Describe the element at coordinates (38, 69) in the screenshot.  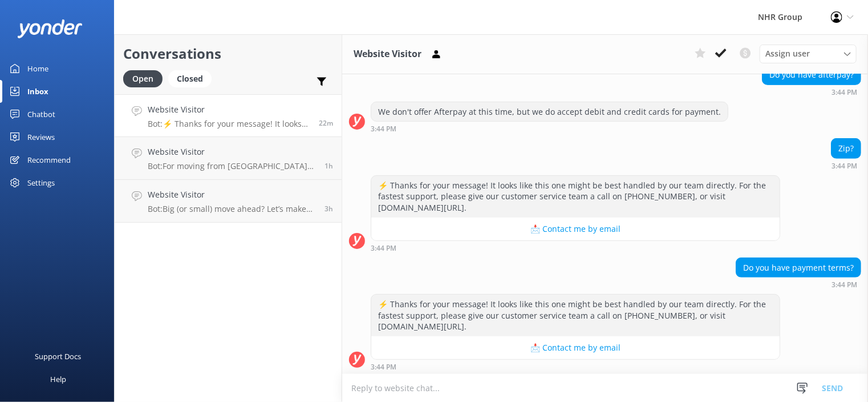
I see `div: Home` at that location.